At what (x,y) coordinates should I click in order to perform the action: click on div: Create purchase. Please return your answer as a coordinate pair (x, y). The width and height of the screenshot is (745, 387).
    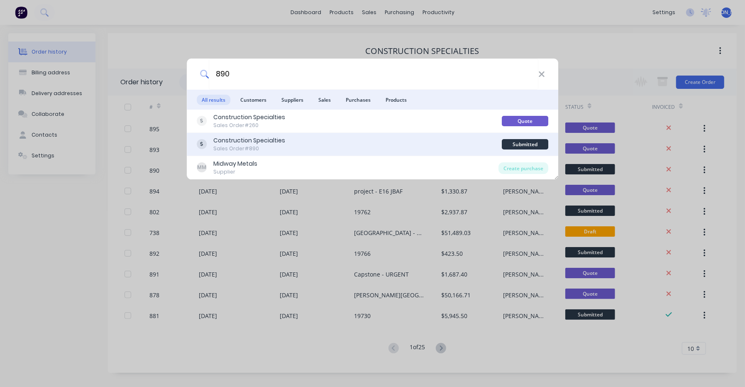
    Looking at the image, I should click on (523, 168).